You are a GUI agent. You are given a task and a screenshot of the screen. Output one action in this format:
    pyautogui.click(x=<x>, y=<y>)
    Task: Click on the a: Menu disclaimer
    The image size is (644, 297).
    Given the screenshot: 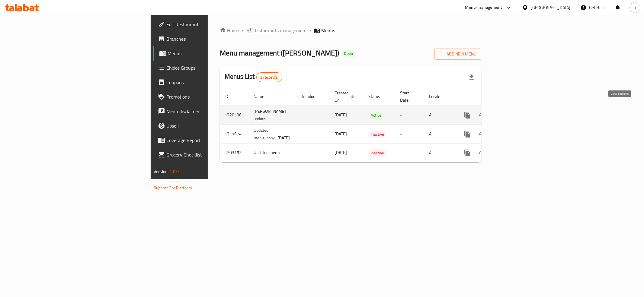 What is the action you would take?
    pyautogui.click(x=205, y=111)
    